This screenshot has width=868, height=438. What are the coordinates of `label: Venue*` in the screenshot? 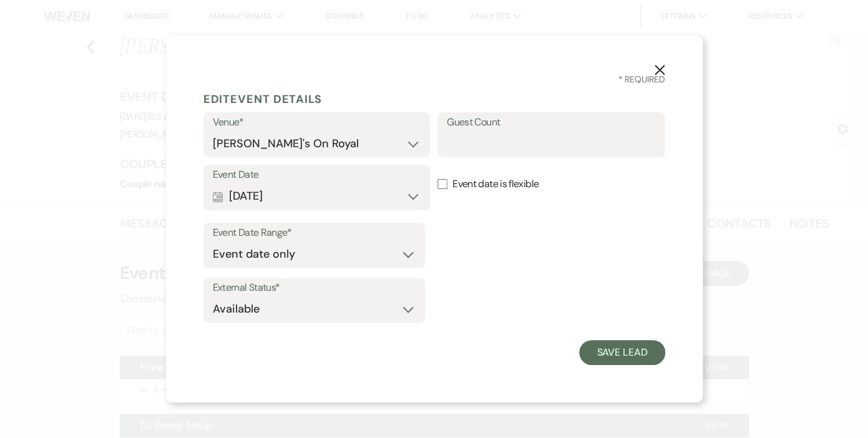 It's located at (317, 122).